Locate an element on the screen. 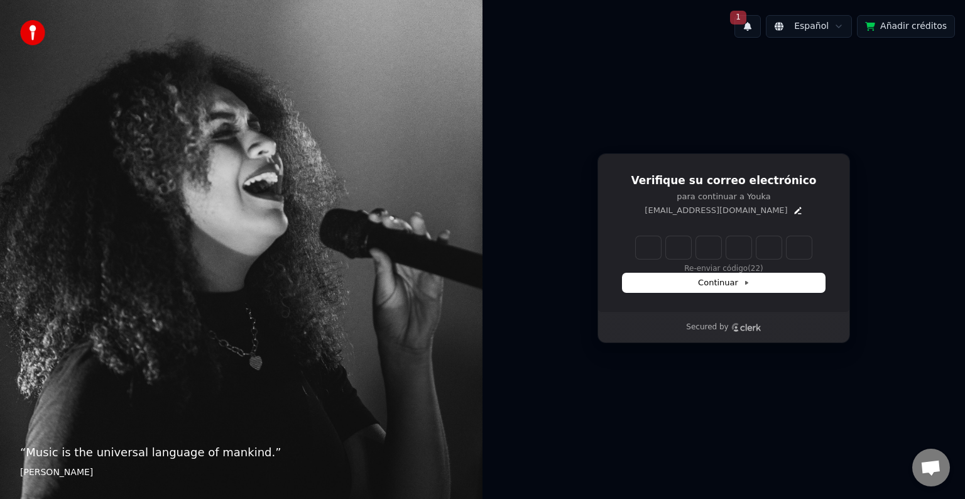 The image size is (965, 499). button: Edit is located at coordinates (798, 210).